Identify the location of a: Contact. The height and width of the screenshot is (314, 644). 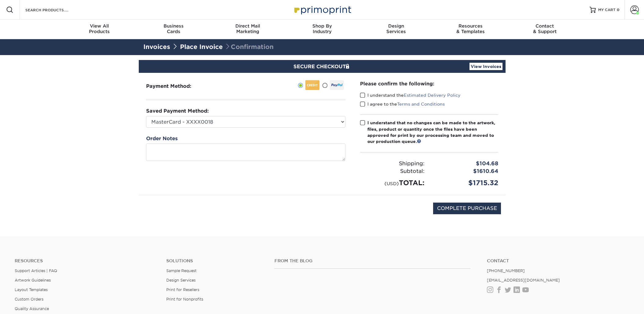
(558, 260).